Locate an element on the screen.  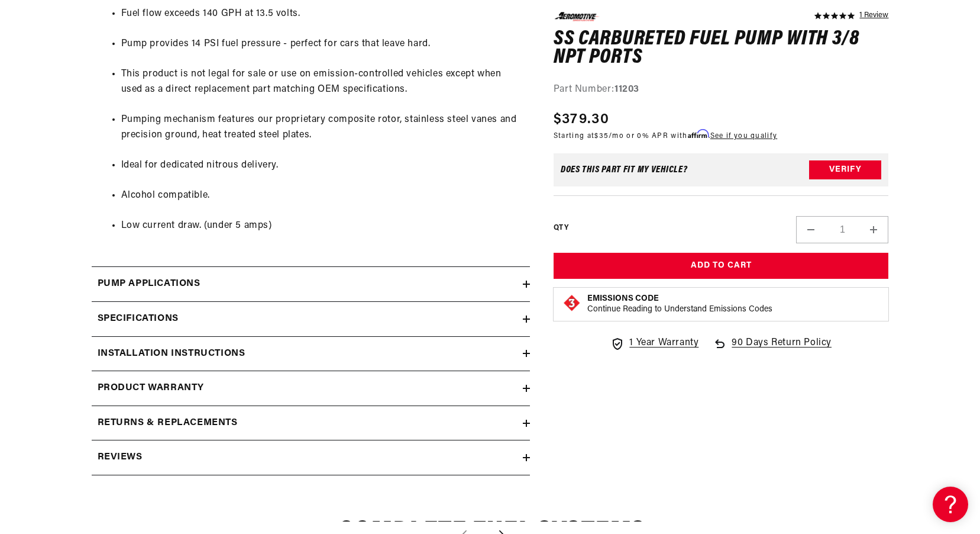
li: Low current draw. (under 5 amps) is located at coordinates (322, 226).